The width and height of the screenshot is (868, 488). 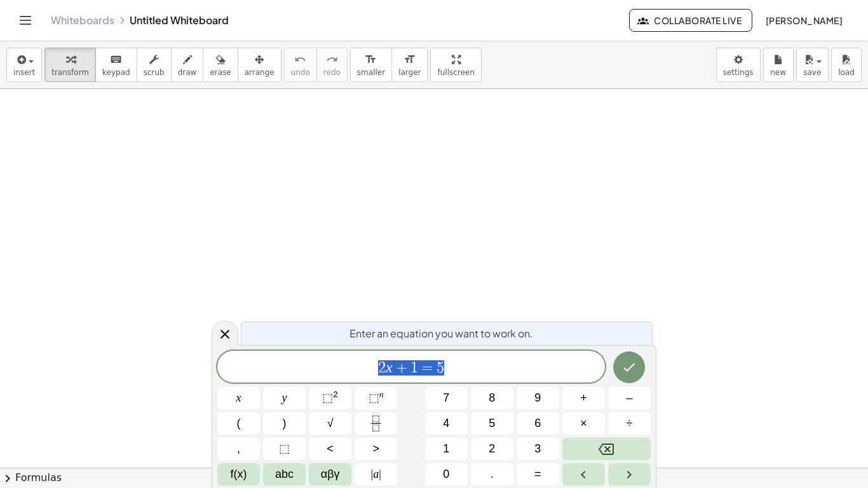 What do you see at coordinates (738, 64) in the screenshot?
I see `button: settings` at bounding box center [738, 64].